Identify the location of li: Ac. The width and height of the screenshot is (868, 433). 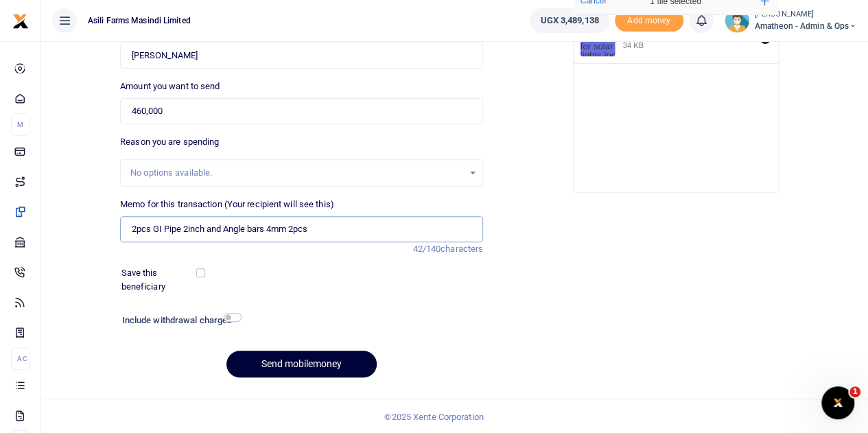
(20, 358).